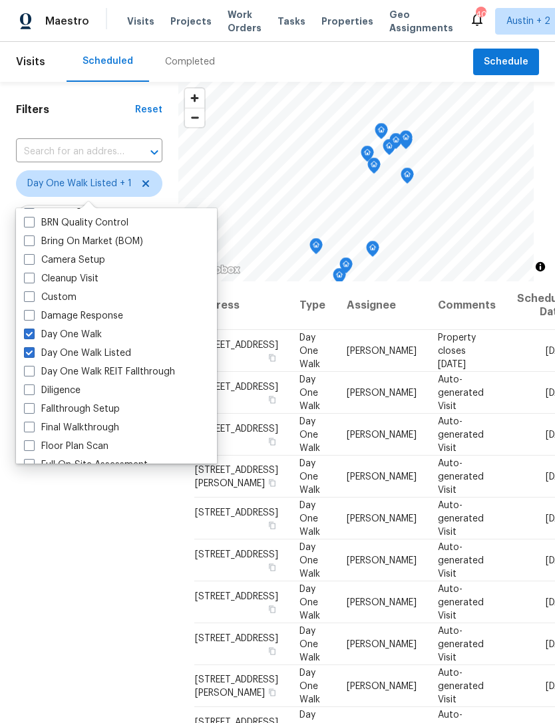  Describe the element at coordinates (356, 182) in the screenshot. I see `canvas: Map` at that location.